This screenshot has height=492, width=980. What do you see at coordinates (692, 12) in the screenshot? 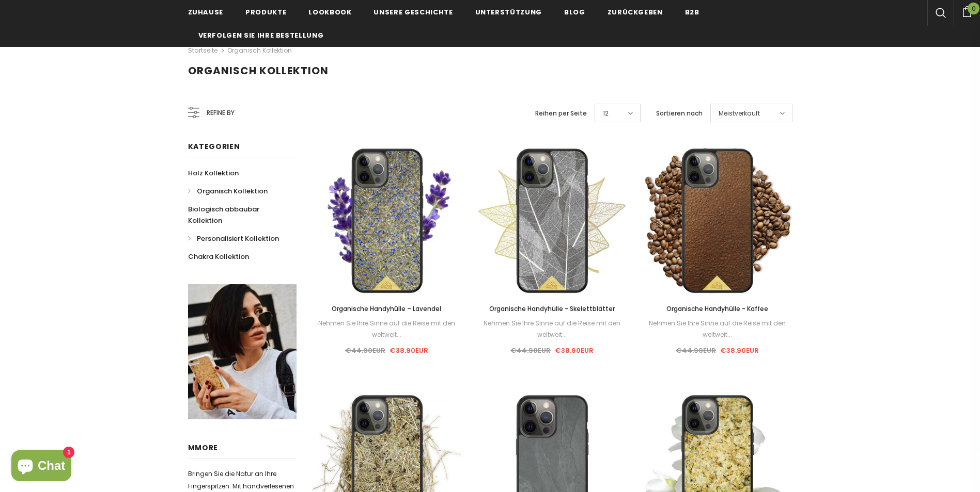
I see `span: B2B` at bounding box center [692, 12].